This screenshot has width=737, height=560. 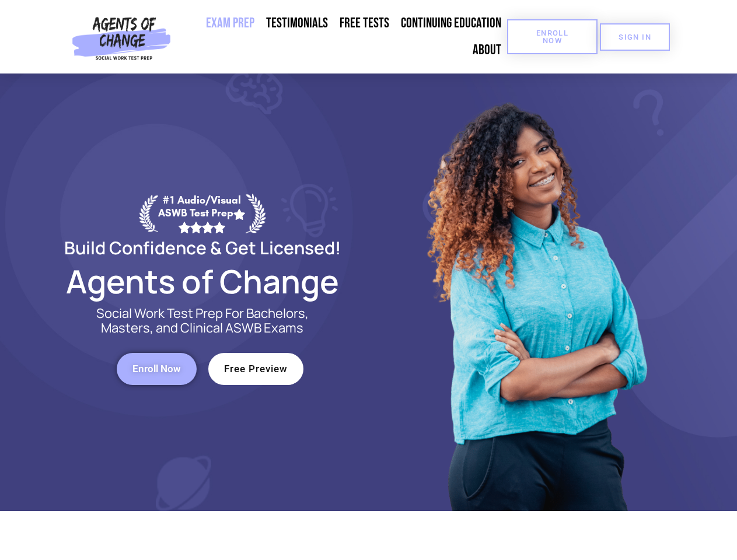 What do you see at coordinates (256, 369) in the screenshot?
I see `span: Free Preview` at bounding box center [256, 369].